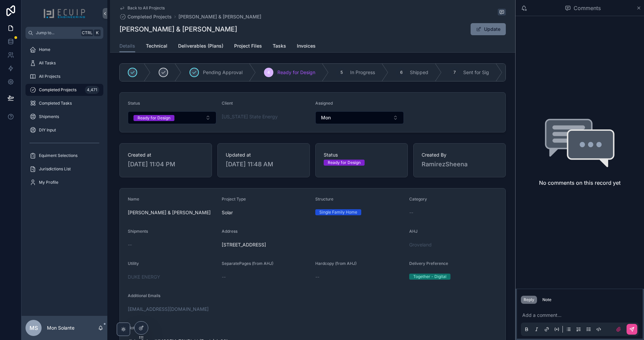 The width and height of the screenshot is (644, 340). I want to click on button: Note, so click(547, 300).